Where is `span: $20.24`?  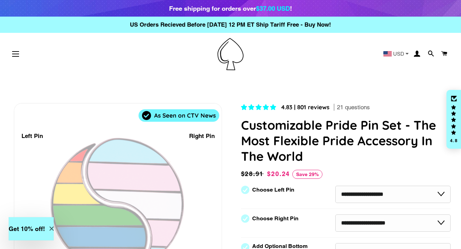 span: $20.24 is located at coordinates (279, 174).